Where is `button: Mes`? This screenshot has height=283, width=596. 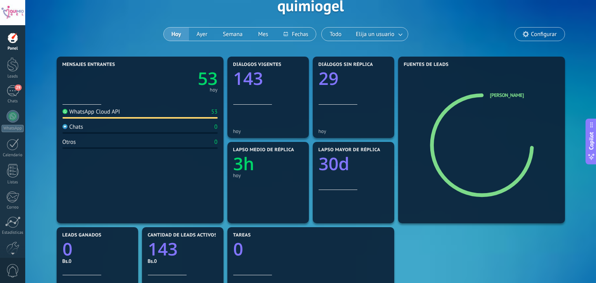
button: Mes is located at coordinates (263, 34).